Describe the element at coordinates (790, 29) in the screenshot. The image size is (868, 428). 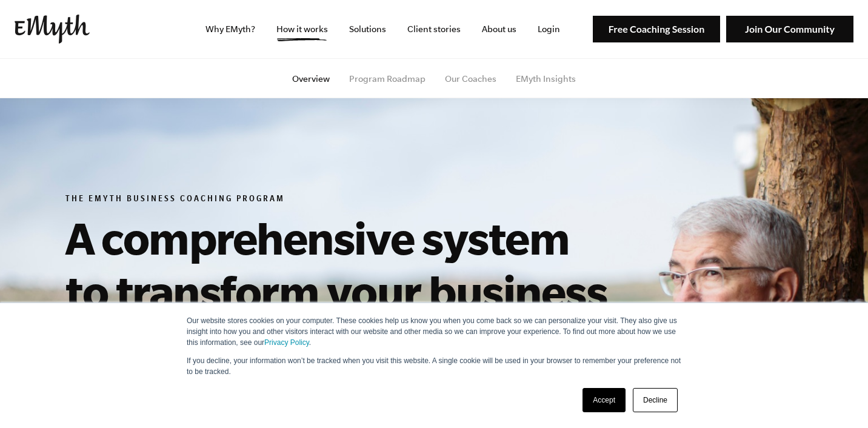
I see `img: Join Our Community` at that location.